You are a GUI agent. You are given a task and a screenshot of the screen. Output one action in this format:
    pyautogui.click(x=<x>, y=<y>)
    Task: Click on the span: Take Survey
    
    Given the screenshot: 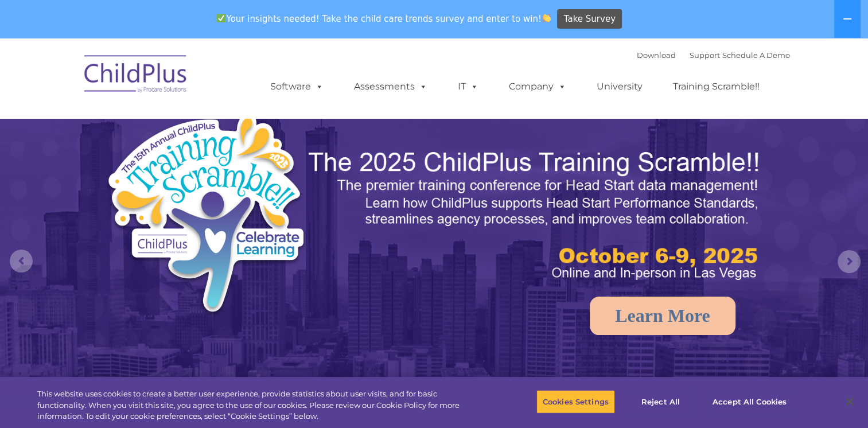 What is the action you would take?
    pyautogui.click(x=590, y=19)
    